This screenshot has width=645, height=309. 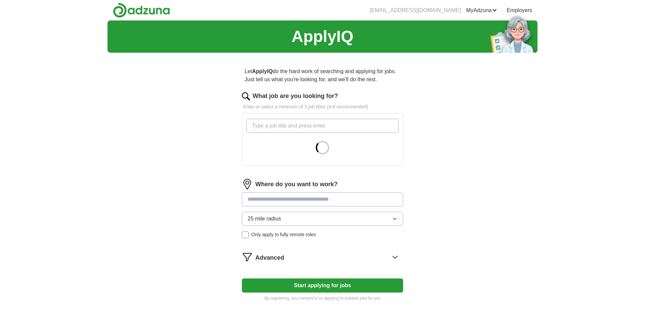 I want to click on img: location.png, so click(x=247, y=184).